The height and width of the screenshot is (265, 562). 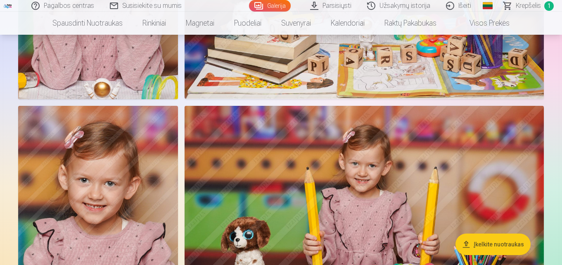 I want to click on button: Įkelkite nuotraukas, so click(x=493, y=244).